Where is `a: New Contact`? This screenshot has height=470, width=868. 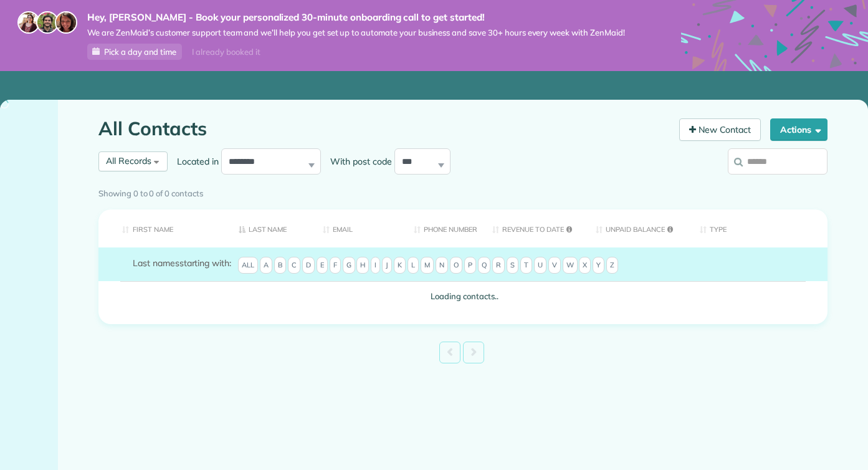 a: New Contact is located at coordinates (720, 130).